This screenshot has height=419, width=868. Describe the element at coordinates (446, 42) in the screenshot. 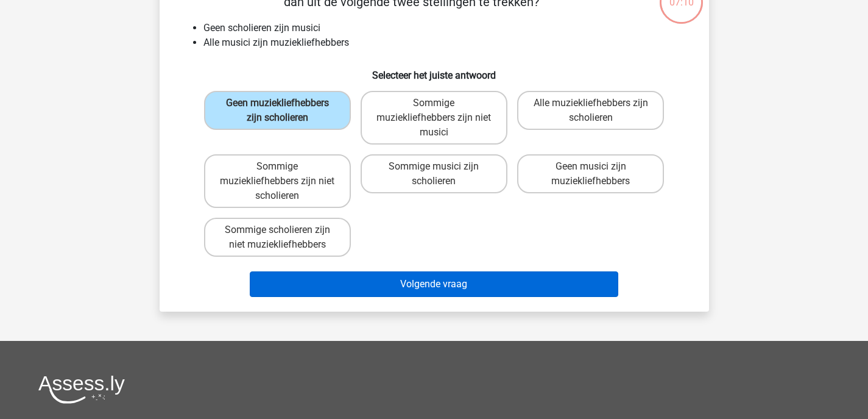

I see `li: Alle musici zijn muziekliefhebbers` at that location.